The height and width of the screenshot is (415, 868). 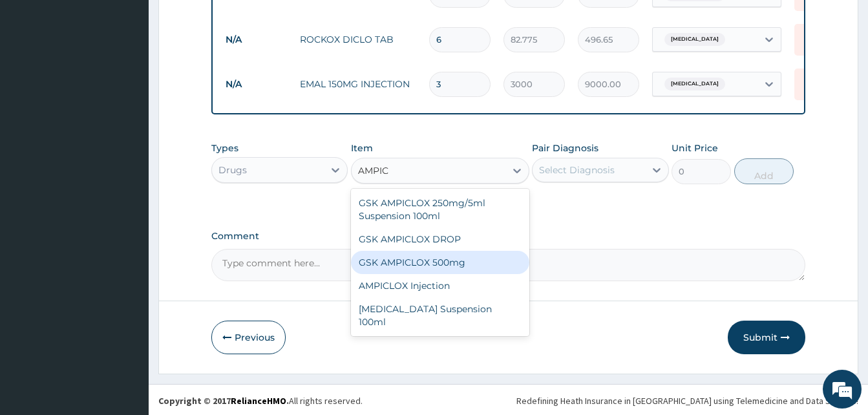 I want to click on div: Select Diagnosis, so click(x=577, y=170).